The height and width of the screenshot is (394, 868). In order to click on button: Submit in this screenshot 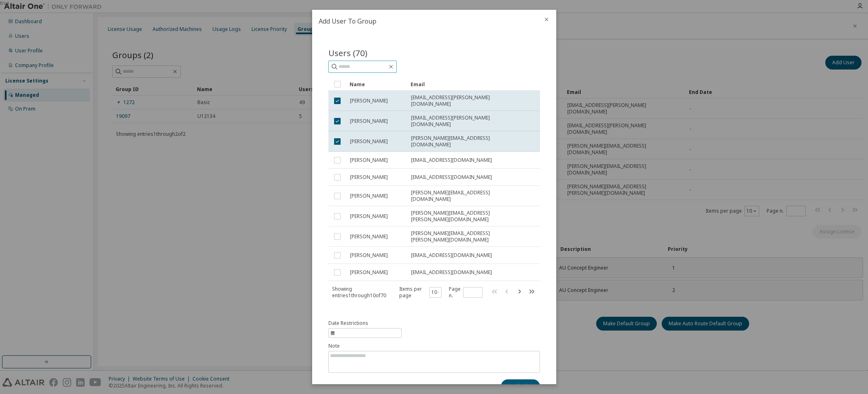, I will do `click(521, 386)`.